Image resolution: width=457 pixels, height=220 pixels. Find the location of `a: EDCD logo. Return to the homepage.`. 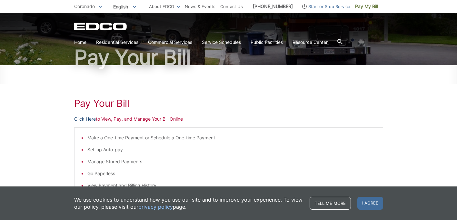

a: EDCD logo. Return to the homepage. is located at coordinates (101, 26).